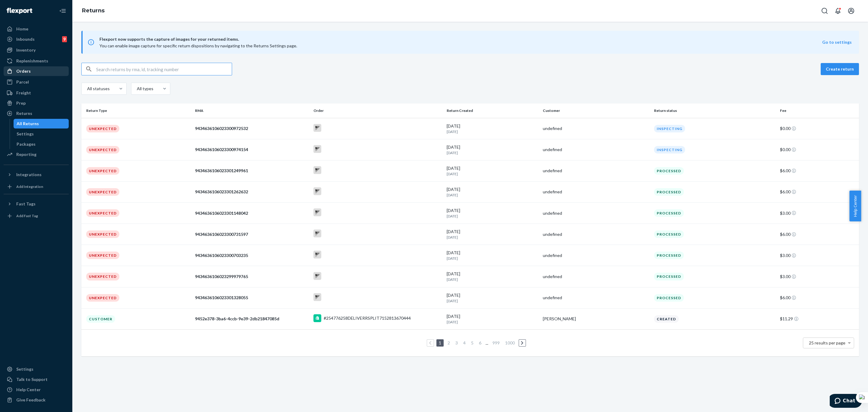 The width and height of the screenshot is (868, 412). What do you see at coordinates (19, 7) in the screenshot?
I see `span: Chat` at bounding box center [19, 7].